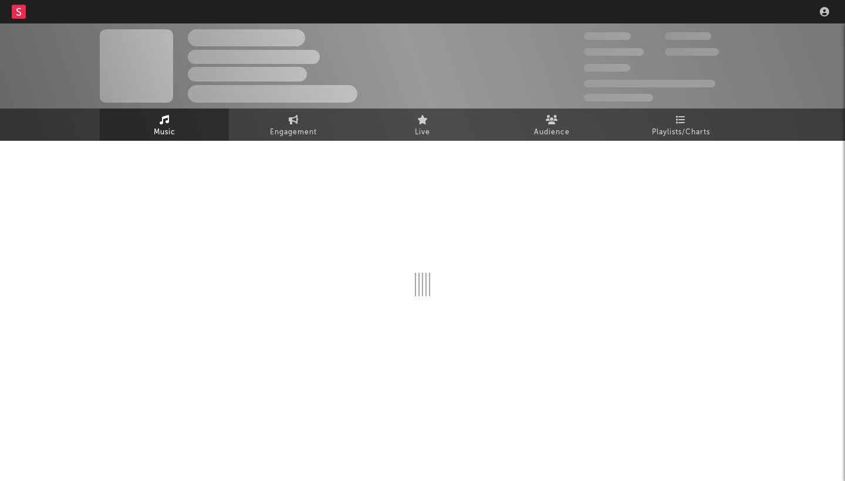 Image resolution: width=845 pixels, height=481 pixels. What do you see at coordinates (423, 124) in the screenshot?
I see `a: Live` at bounding box center [423, 124].